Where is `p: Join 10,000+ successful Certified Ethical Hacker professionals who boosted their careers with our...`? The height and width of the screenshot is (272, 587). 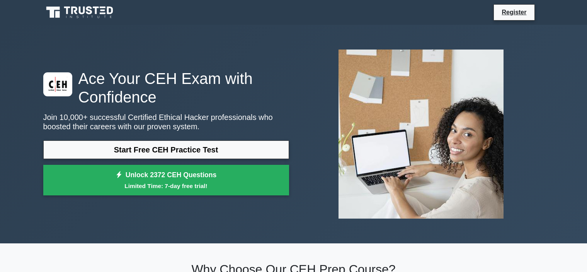 p: Join 10,000+ successful Certified Ethical Hacker professionals who boosted their careers with our... is located at coordinates (166, 122).